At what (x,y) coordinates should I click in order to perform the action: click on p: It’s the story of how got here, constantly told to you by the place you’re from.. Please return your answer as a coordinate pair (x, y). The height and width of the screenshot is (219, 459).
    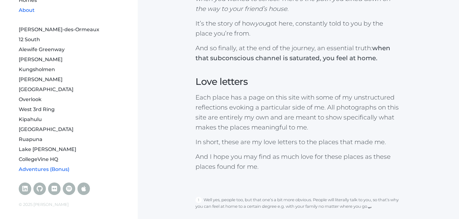
    Looking at the image, I should click on (298, 28).